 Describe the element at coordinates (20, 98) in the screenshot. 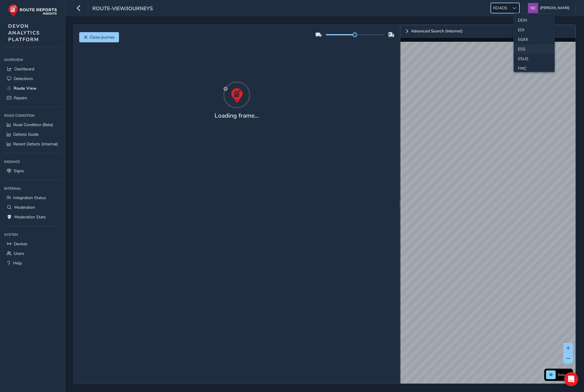

I see `span: Repairs` at that location.